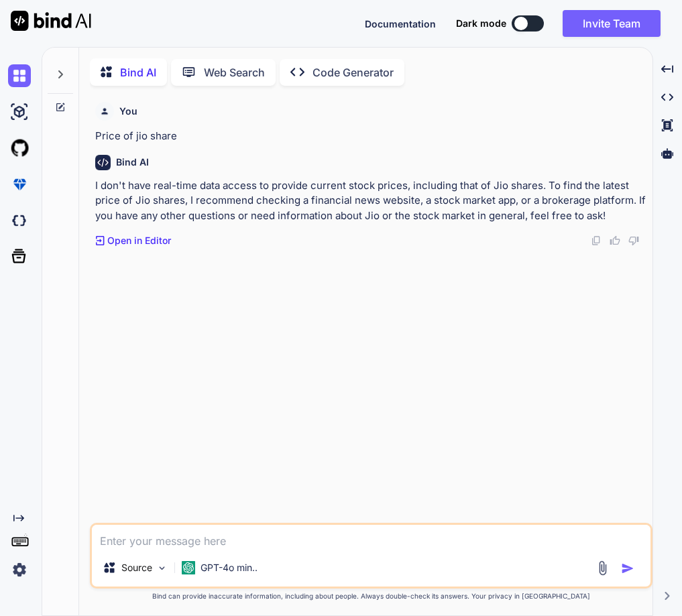 The image size is (682, 616). I want to click on img: copy, so click(596, 241).